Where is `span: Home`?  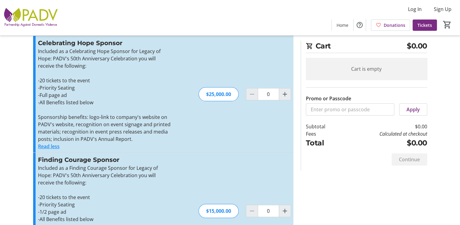 span: Home is located at coordinates (343, 25).